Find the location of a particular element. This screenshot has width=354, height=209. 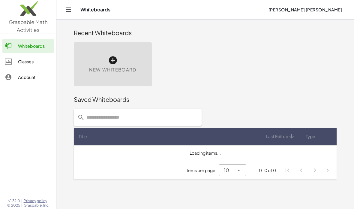

span: Last Edited is located at coordinates (277, 136).